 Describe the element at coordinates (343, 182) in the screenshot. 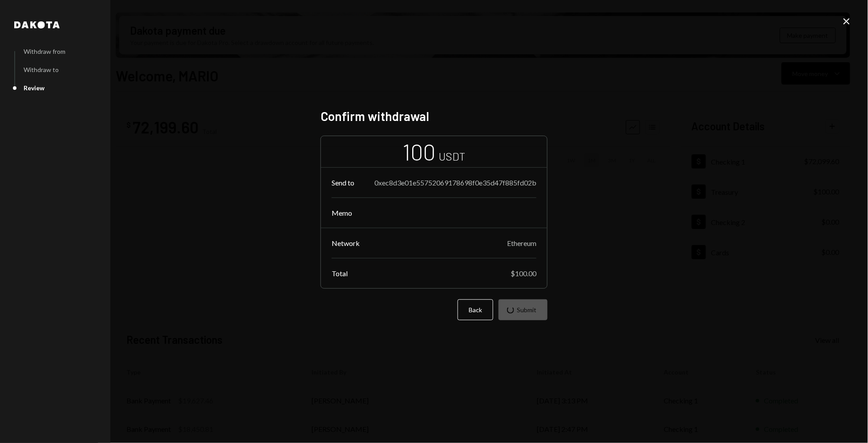

I see `div: Send to` at that location.